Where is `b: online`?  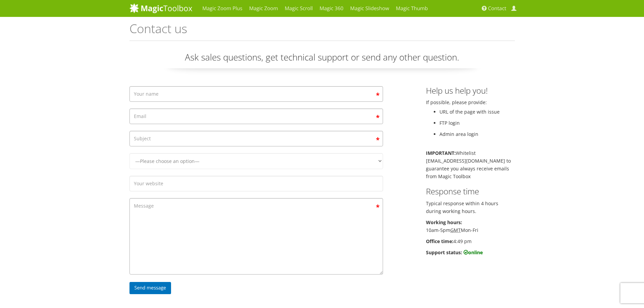
b: online is located at coordinates (473, 252).